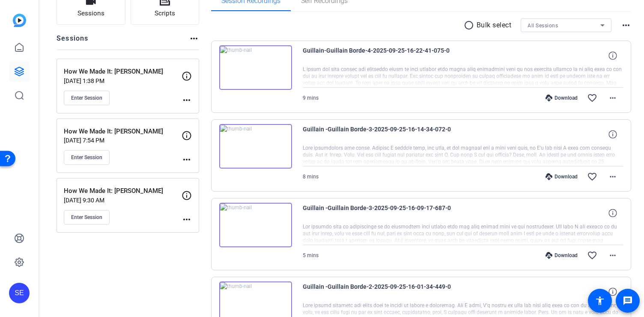 The height and width of the screenshot is (317, 644). Describe the element at coordinates (310, 98) in the screenshot. I see `span: 9 mins` at that location.